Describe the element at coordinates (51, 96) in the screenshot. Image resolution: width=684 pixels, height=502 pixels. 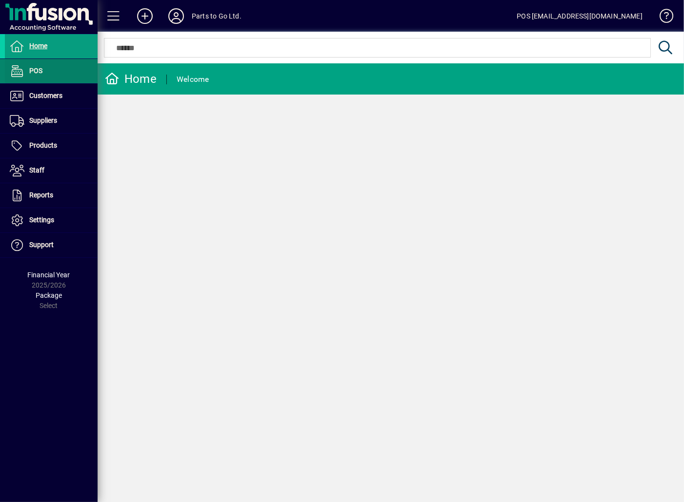
I see `a: Customers` at that location.